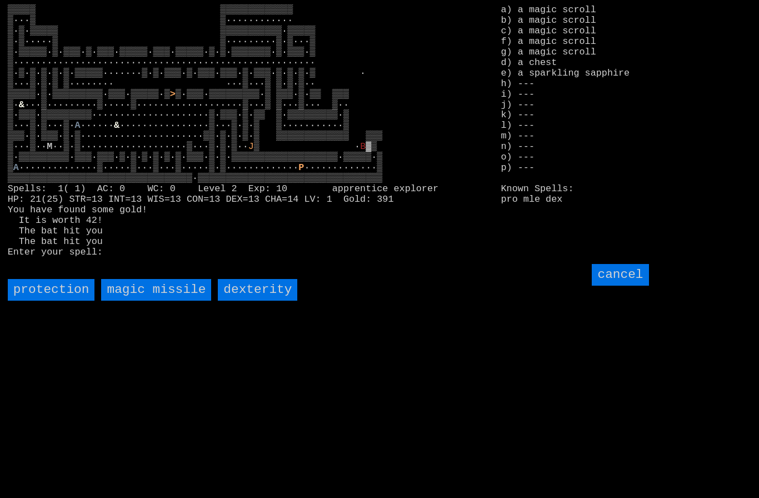 This screenshot has height=498, width=759. What do you see at coordinates (49, 146) in the screenshot?
I see `font: M` at bounding box center [49, 146].